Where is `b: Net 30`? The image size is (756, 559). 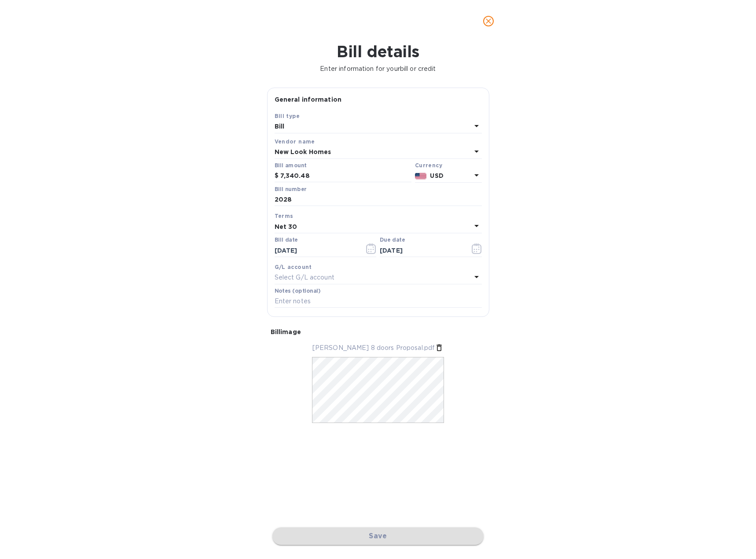
b: Net 30 is located at coordinates (286, 227).